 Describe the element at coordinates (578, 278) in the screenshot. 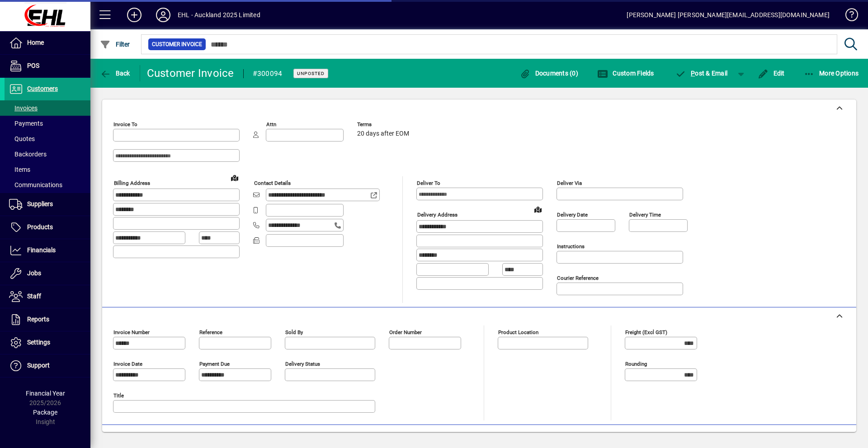

I see `mat-label: Courier Reference` at that location.